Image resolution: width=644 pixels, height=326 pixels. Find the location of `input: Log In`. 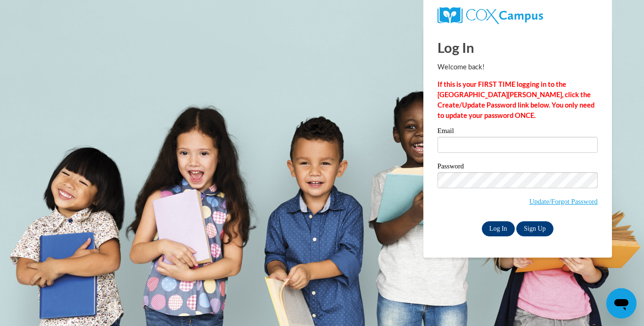

input: Log In is located at coordinates (498, 229).